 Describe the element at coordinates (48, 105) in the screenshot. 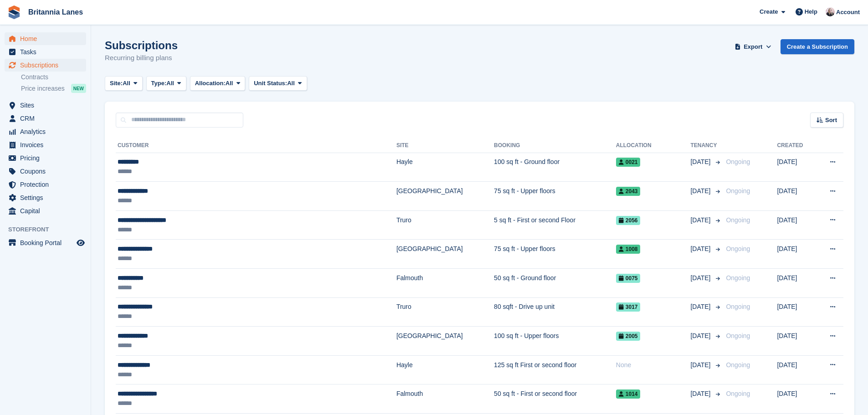

I see `span: Sites` at that location.